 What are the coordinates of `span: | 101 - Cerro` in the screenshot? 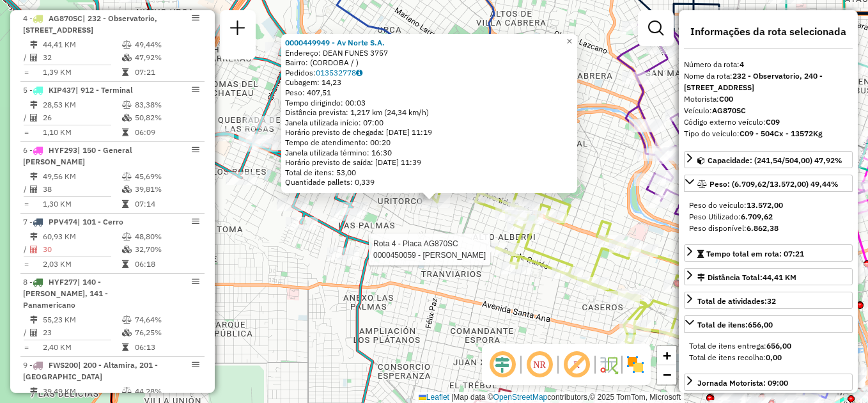 It's located at (101, 222).